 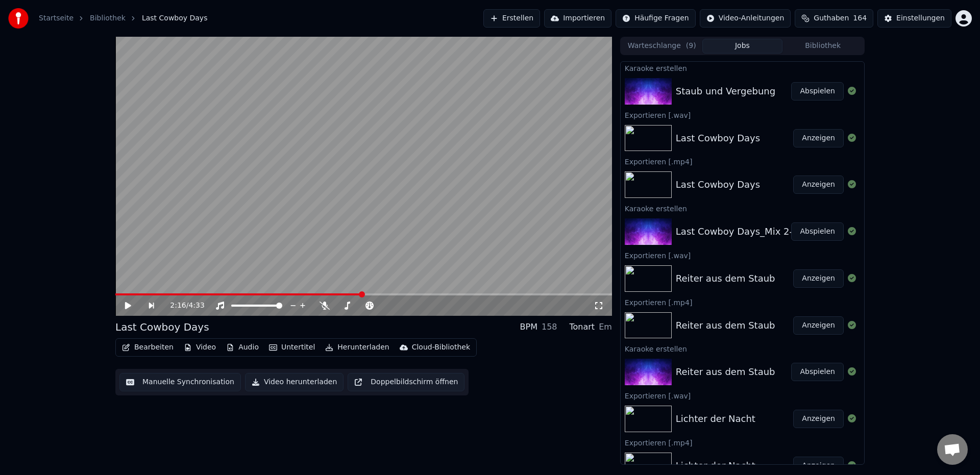 What do you see at coordinates (582, 327) in the screenshot?
I see `div: Tonart` at bounding box center [582, 327].